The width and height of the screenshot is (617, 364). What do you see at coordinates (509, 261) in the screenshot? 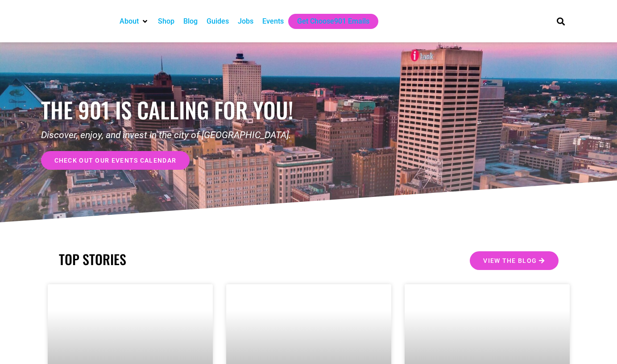
I see `span: View the Blog` at bounding box center [509, 261].